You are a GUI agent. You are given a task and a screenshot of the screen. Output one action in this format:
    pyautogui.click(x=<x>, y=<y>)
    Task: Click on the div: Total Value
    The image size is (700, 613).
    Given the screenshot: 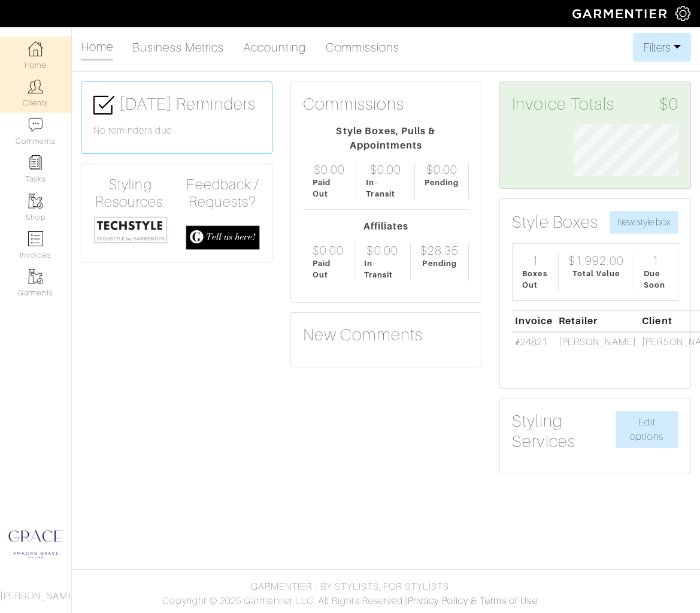 What is the action you would take?
    pyautogui.click(x=597, y=273)
    